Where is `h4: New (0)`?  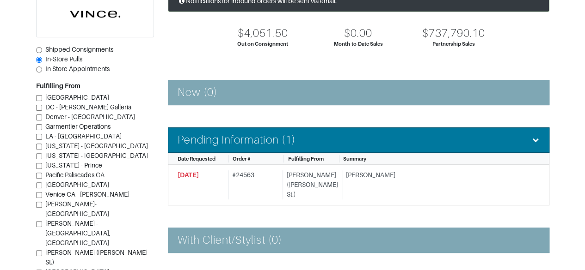
h4: New (0) is located at coordinates (197, 92).